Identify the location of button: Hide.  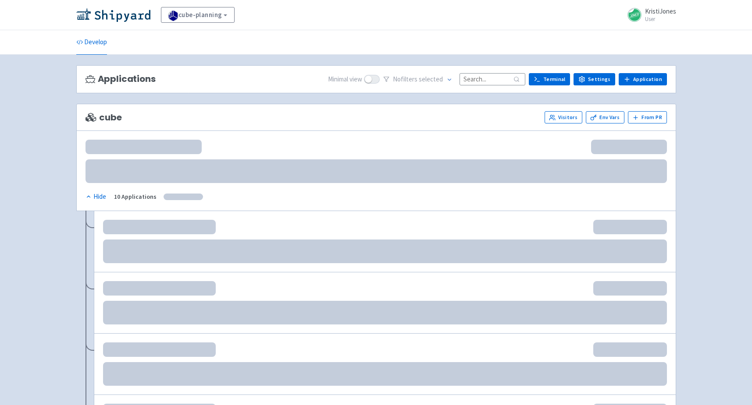
(96, 197).